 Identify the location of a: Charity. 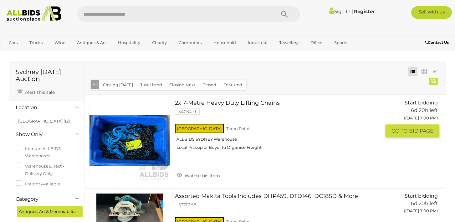
(159, 43).